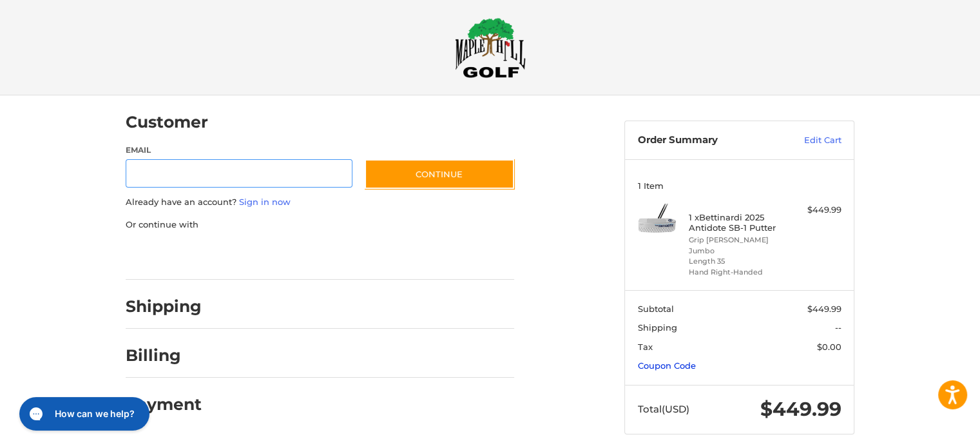 This screenshot has height=448, width=980. I want to click on button: Continue, so click(440, 174).